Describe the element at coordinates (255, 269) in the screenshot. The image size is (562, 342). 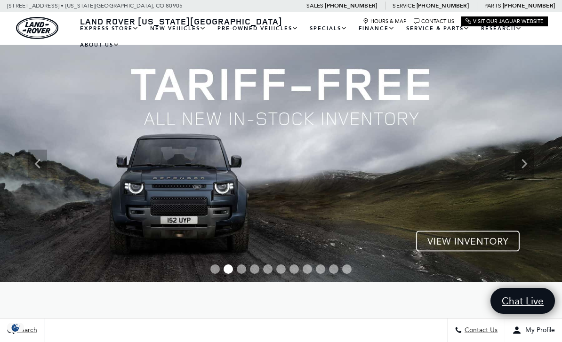
I see `span: Go to slide 4` at that location.